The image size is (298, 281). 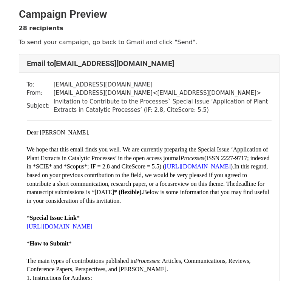 I want to click on span: In this regard, based on your previous contribution to the field, we would be very pleased if you..., so click(x=147, y=175).